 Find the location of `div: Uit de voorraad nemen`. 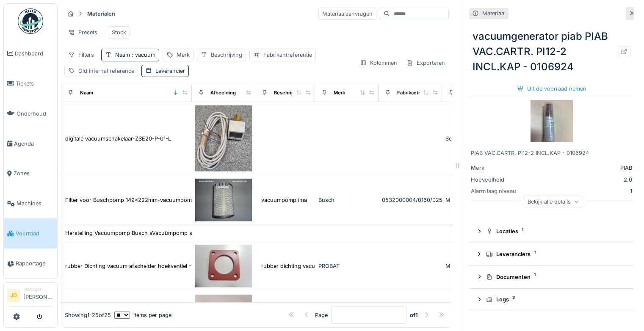

div: Uit de voorraad nemen is located at coordinates (552, 89).